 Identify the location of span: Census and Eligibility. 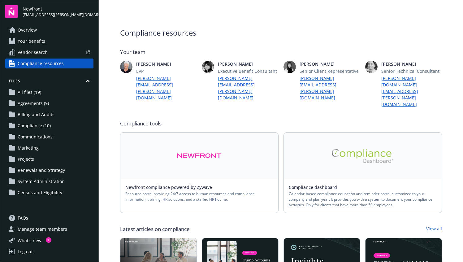
(40, 193).